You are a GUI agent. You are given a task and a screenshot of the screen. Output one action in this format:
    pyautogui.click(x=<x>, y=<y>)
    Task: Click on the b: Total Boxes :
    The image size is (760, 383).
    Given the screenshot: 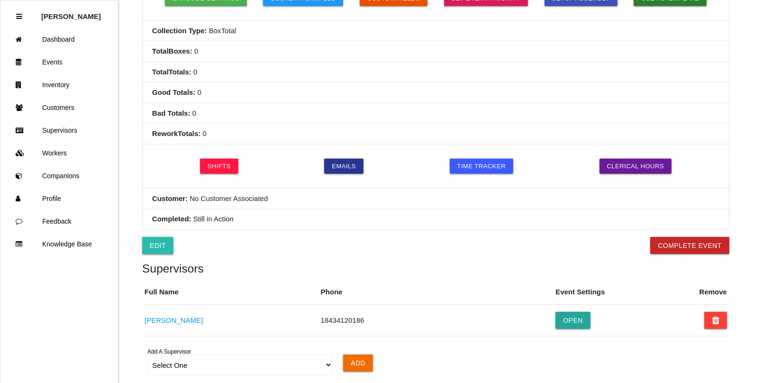 What is the action you would take?
    pyautogui.click(x=172, y=51)
    